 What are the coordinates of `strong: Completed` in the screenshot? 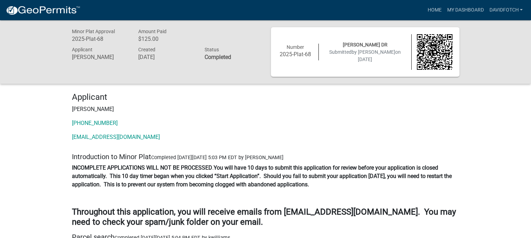 It's located at (218, 57).